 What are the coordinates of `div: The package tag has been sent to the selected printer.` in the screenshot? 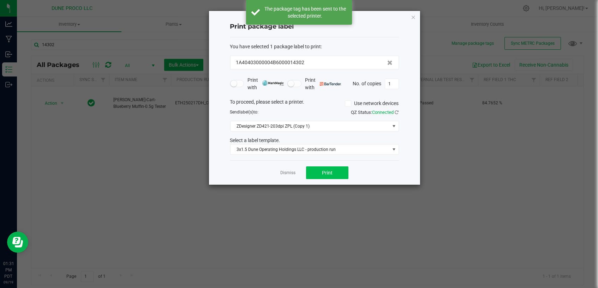 It's located at (305, 12).